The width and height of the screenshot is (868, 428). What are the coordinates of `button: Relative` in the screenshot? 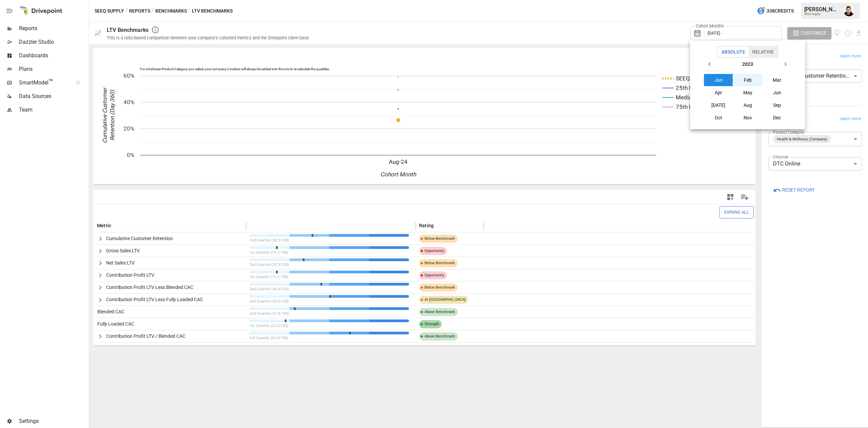 It's located at (763, 52).